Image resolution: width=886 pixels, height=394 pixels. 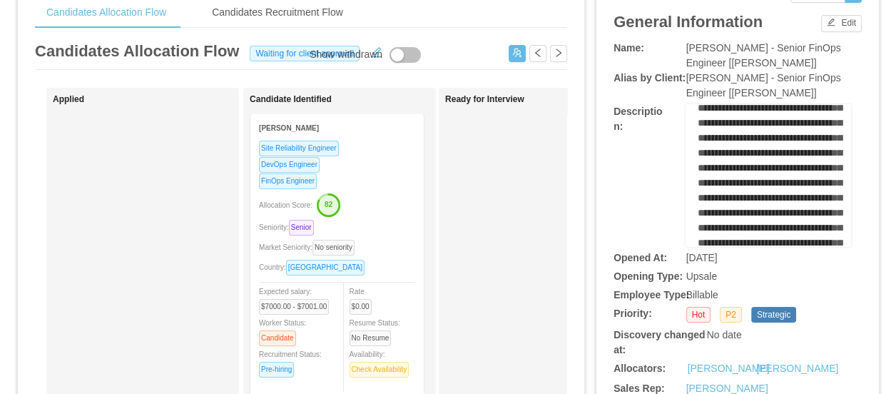 What do you see at coordinates (290, 362) in the screenshot?
I see `span: Recruitment Status:` at bounding box center [290, 362].